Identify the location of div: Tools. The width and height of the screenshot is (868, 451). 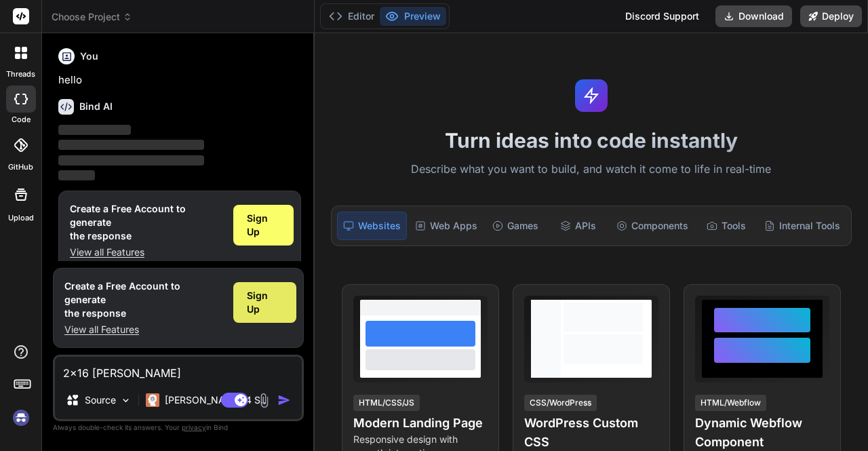
(726, 226).